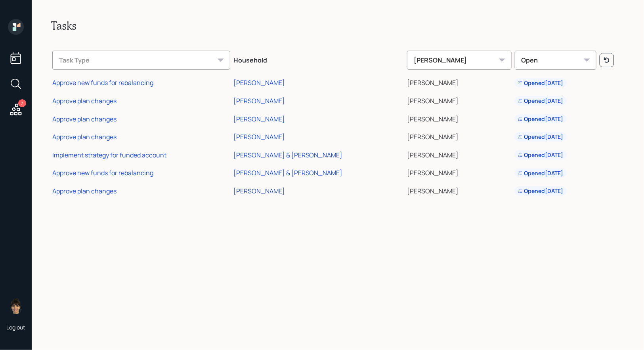 This screenshot has width=644, height=350. What do you see at coordinates (555, 60) in the screenshot?
I see `div: Open` at bounding box center [555, 60].